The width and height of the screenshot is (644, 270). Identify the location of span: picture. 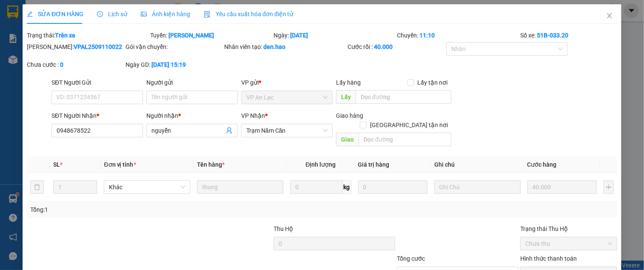
(144, 14).